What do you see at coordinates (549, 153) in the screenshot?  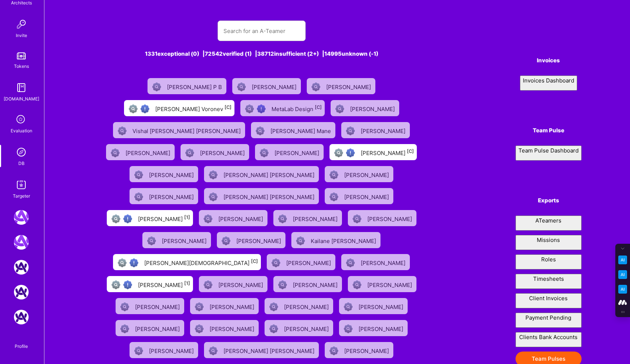 I see `button: Team Pulse Dashboard` at bounding box center [549, 153].